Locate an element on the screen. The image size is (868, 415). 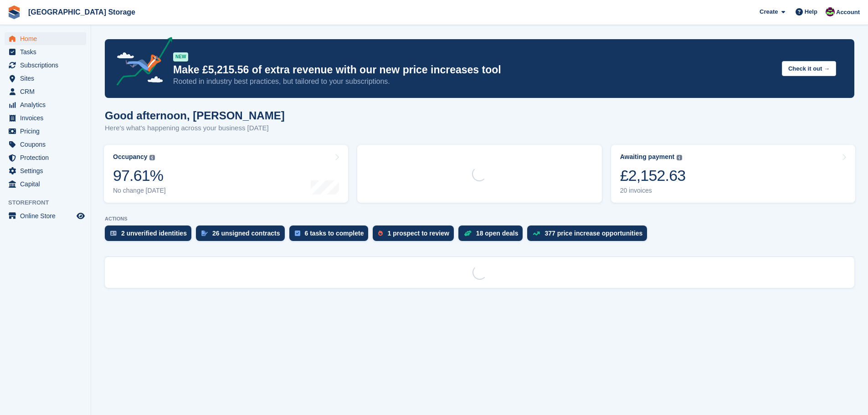
div: 6 tasks to complete is located at coordinates (334, 233).